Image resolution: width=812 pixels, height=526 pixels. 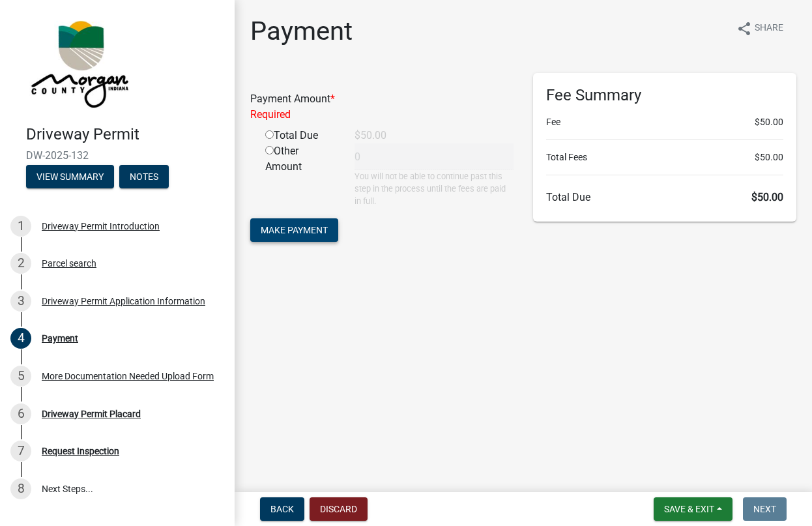 What do you see at coordinates (21, 263) in the screenshot?
I see `div: 2` at bounding box center [21, 263].